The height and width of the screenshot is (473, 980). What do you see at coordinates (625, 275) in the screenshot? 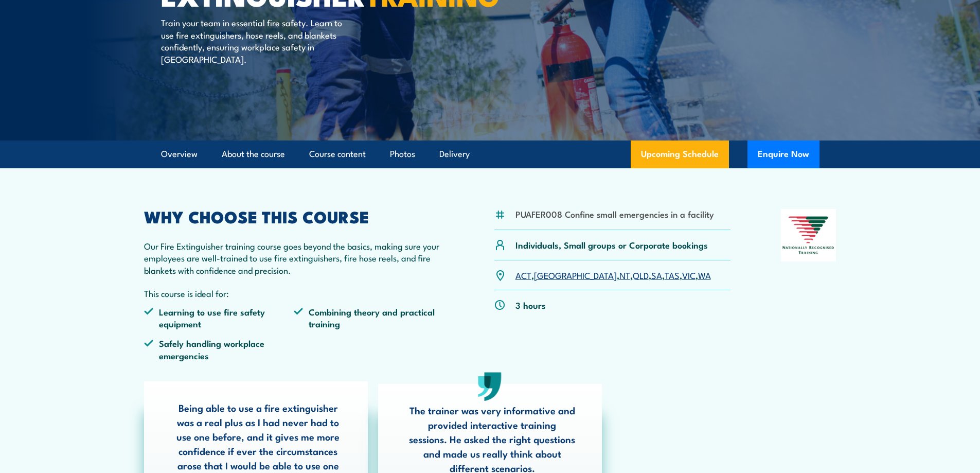
I see `a: NT` at bounding box center [625, 275].